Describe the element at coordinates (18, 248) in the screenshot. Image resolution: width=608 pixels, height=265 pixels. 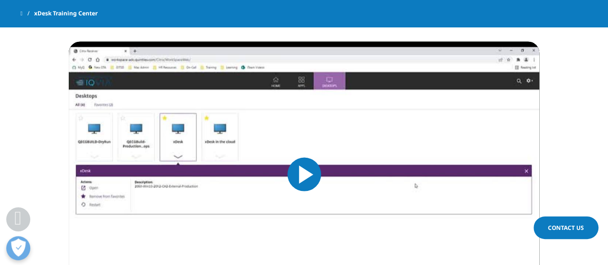
I see `button: Open Preferences` at that location.